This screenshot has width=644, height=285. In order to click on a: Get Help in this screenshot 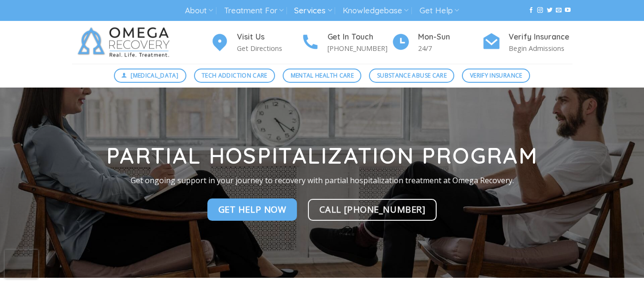, I will do `click(439, 11)`.